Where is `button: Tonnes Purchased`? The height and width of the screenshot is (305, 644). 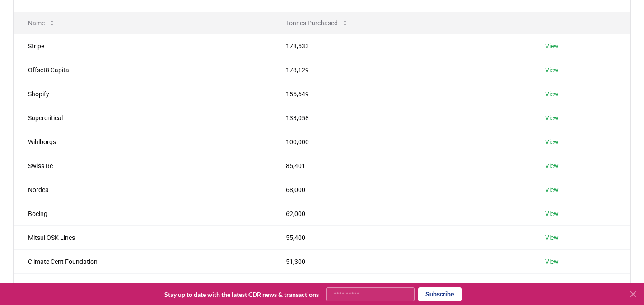 button: Tonnes Purchased is located at coordinates (317, 23).